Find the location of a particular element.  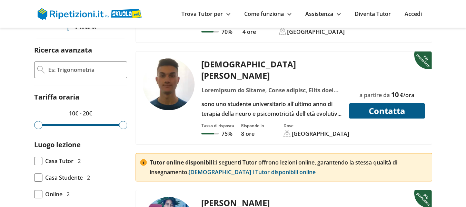

img: logo Skuola.net | Ripetizioni.it is located at coordinates (90, 14).